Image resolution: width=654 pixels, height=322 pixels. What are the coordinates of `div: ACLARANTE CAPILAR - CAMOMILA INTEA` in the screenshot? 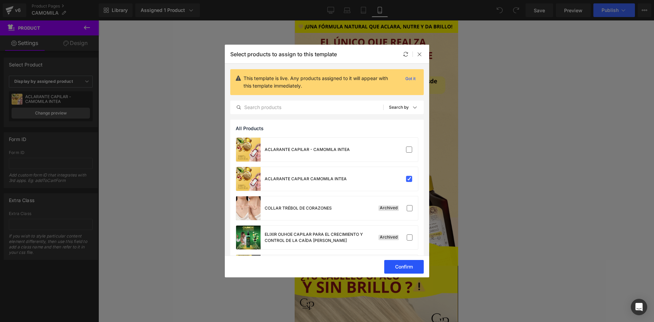 It's located at (307, 150).